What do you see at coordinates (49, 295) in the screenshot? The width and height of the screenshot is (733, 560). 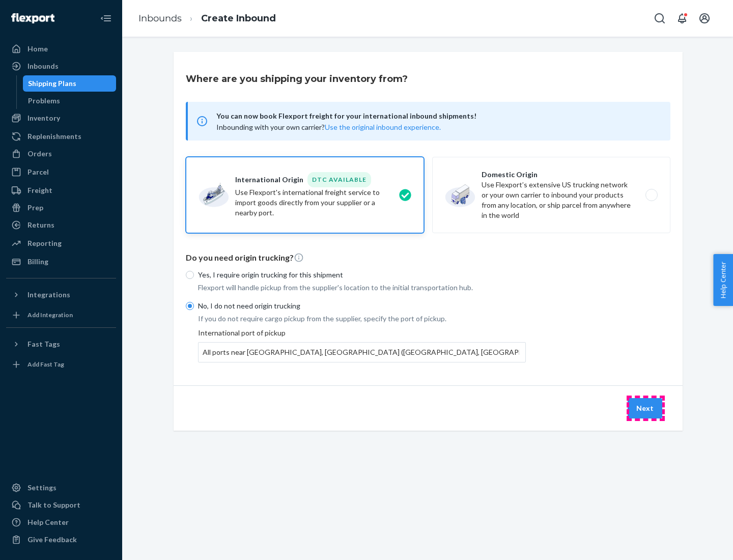 I see `div: Integrations` at bounding box center [49, 295].